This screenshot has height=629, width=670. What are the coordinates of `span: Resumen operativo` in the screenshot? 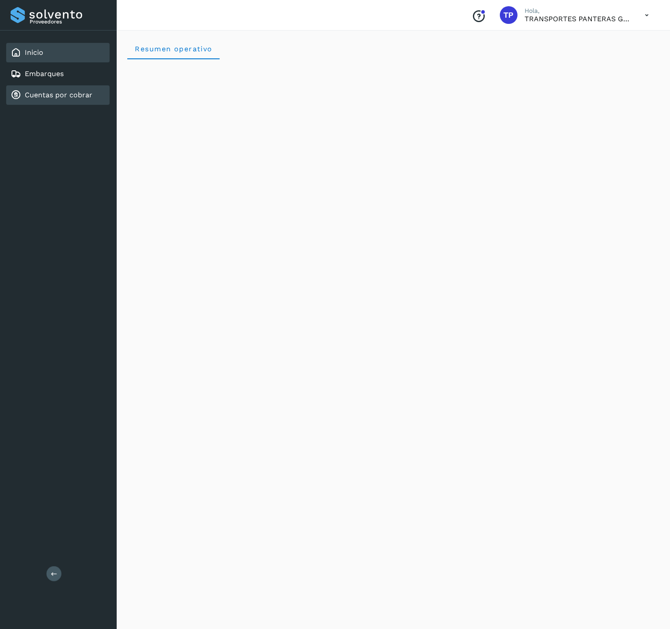 It's located at (173, 49).